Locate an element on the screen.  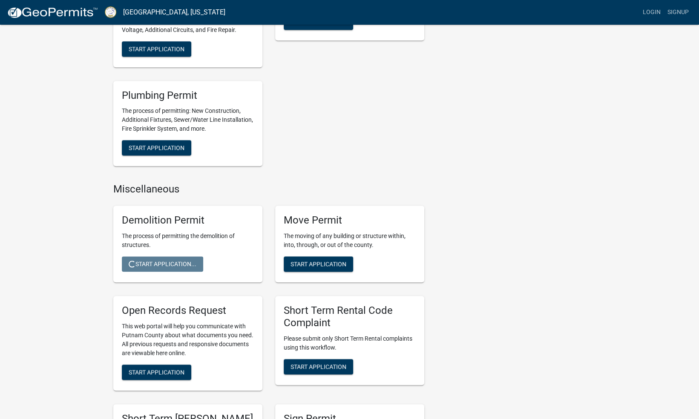
h5: Plumbing Permit is located at coordinates (188, 95).